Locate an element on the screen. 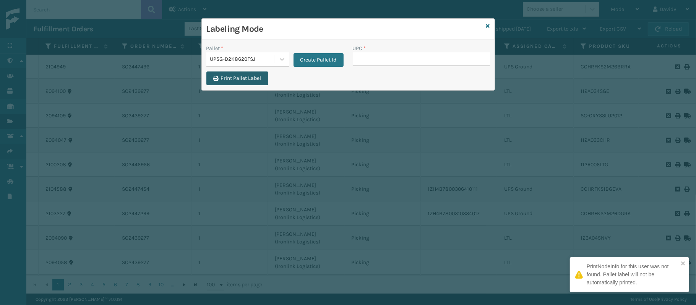  div: UPSG-D2K8620FSJ is located at coordinates (243, 59).